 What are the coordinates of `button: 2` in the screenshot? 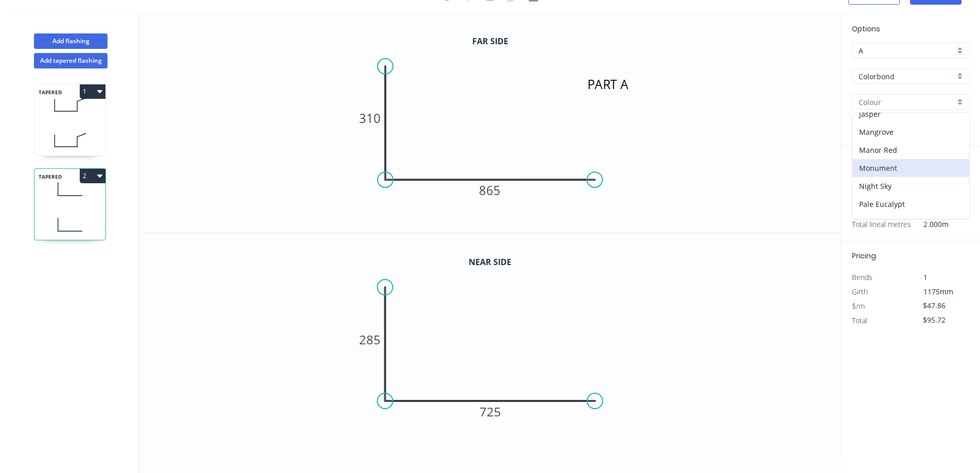 It's located at (92, 176).